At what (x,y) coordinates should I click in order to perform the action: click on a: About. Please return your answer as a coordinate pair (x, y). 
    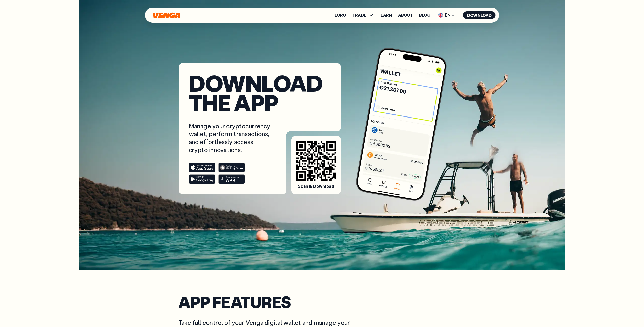
    Looking at the image, I should click on (405, 15).